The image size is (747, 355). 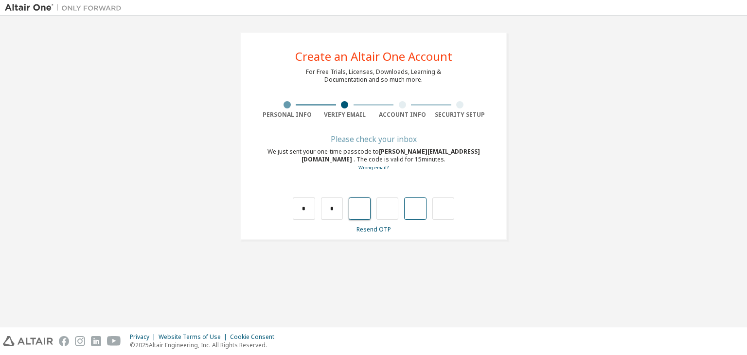 What do you see at coordinates (373, 139) in the screenshot?
I see `div: Please check your inbox` at bounding box center [373, 139].